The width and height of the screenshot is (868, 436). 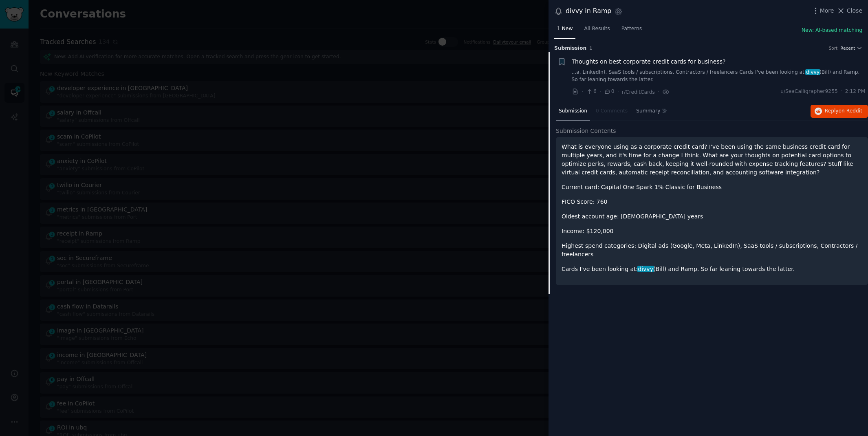 I want to click on span: u/SeaCalligrapher9255, so click(x=808, y=92).